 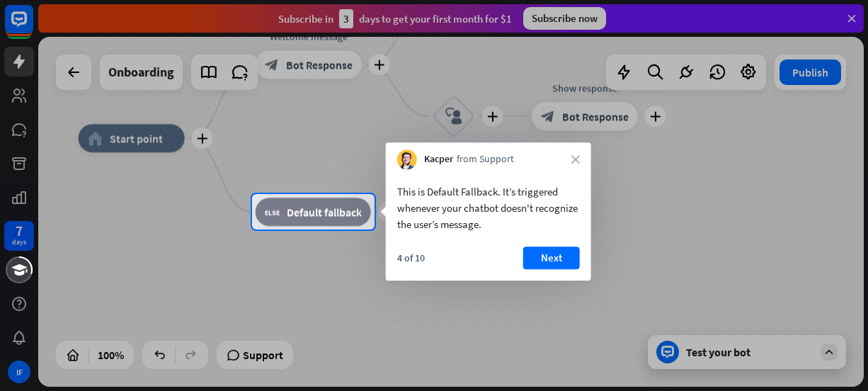 What do you see at coordinates (488, 207) in the screenshot?
I see `div: This is Default Fallback. It’s triggered whenever your chatbot doesn't recognize the user’s message.` at bounding box center [488, 207].